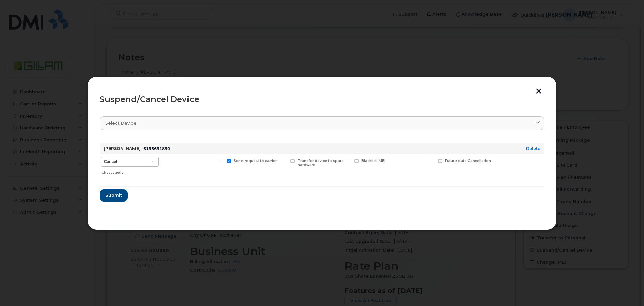 This screenshot has height=306, width=644. Describe the element at coordinates (322, 100) in the screenshot. I see `div: Suspend/Cancel Device` at that location.